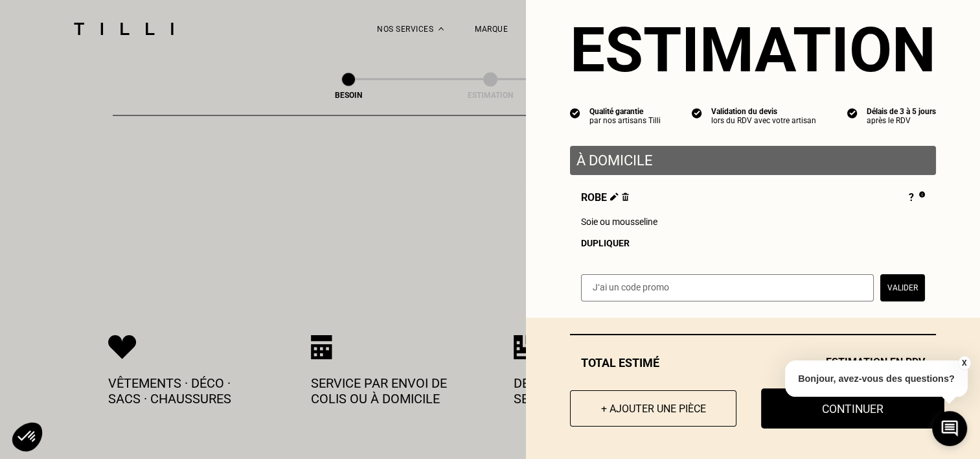 The image size is (980, 459). I want to click on p: À domicile, so click(752, 160).